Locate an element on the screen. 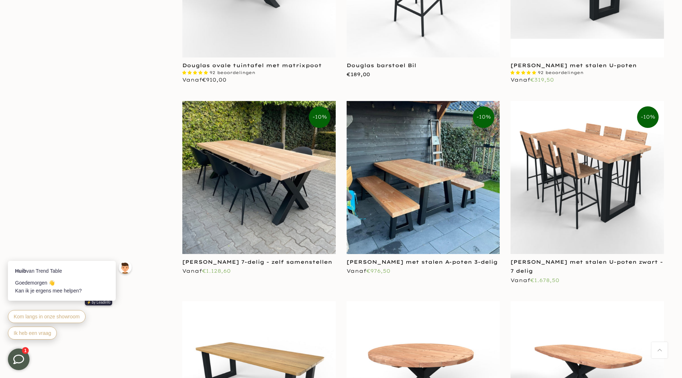  span: 1 is located at coordinates (24, 9).